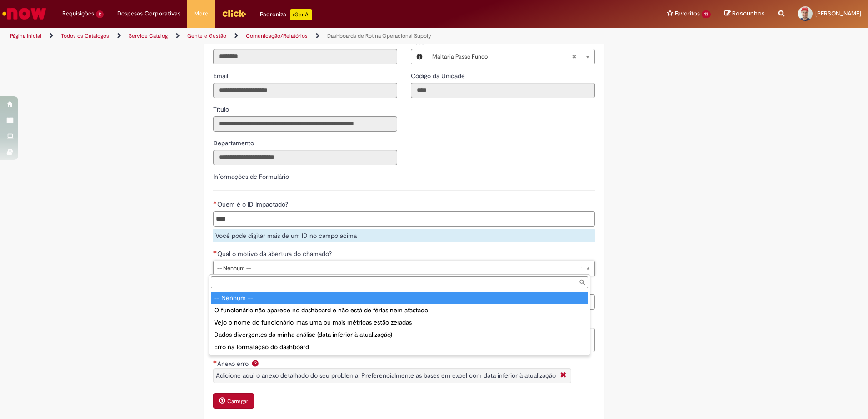 The height and width of the screenshot is (419, 868). Describe the element at coordinates (400, 334) in the screenshot. I see `div: Dados divergentes da minha análise (data inferior à atualização)` at that location.